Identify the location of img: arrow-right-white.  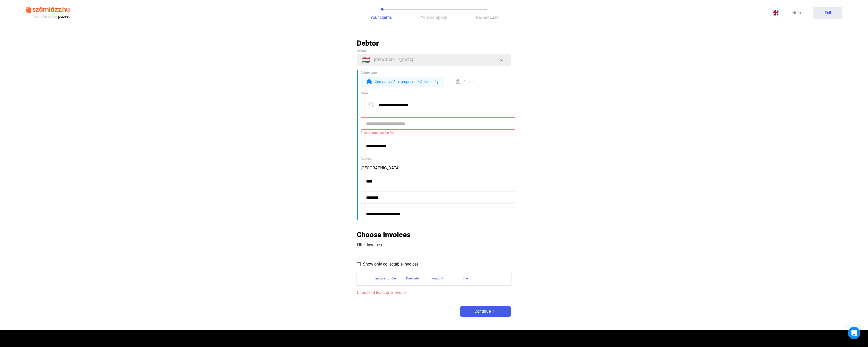
(494, 311).